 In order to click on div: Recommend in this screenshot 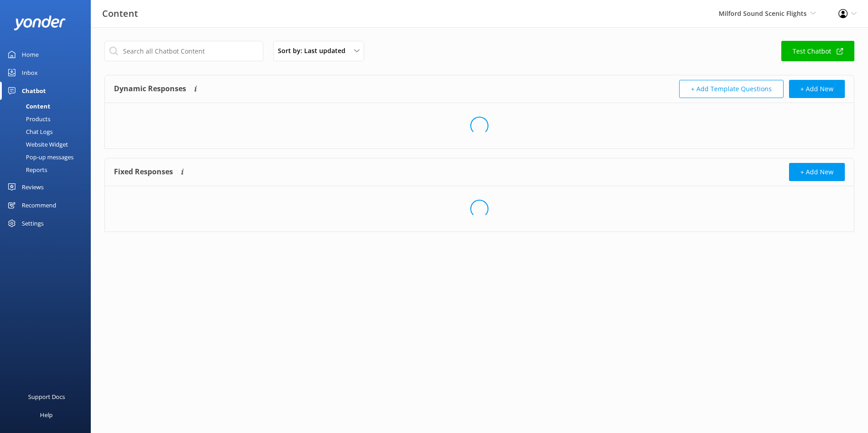, I will do `click(39, 205)`.